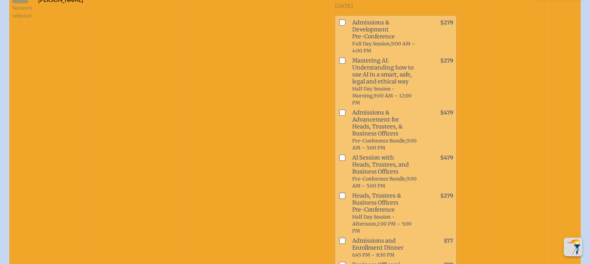  Describe the element at coordinates (385, 213) in the screenshot. I see `span: Heads, Trustees & Business Officers Pre-Conference` at that location.